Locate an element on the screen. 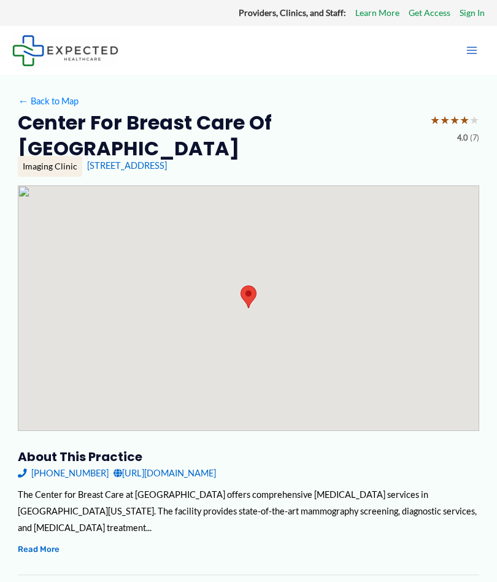 Image resolution: width=497 pixels, height=582 pixels. div: Imaging Clinic is located at coordinates (50, 166).